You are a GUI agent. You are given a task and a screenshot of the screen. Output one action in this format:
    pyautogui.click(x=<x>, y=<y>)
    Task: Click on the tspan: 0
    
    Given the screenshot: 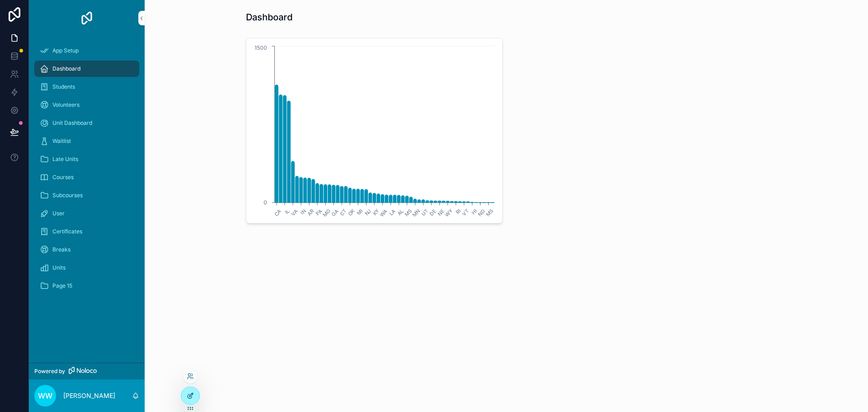 What is the action you would take?
    pyautogui.click(x=266, y=202)
    